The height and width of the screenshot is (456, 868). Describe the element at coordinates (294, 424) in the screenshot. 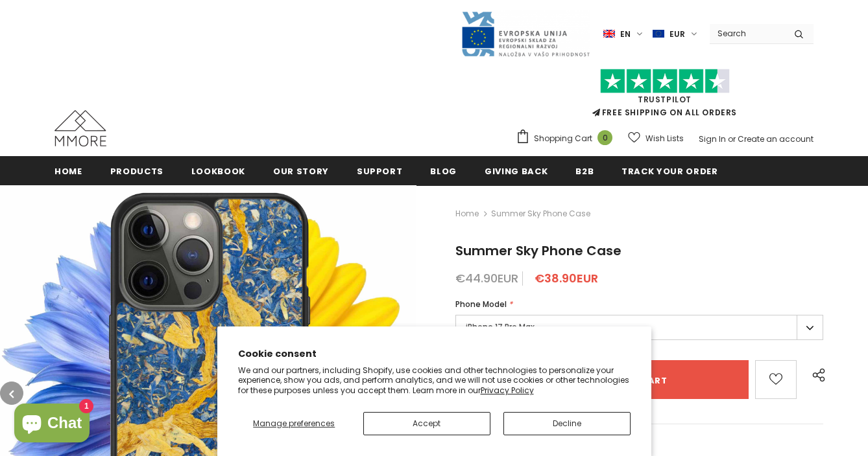

I see `button: Manage preferences` at that location.